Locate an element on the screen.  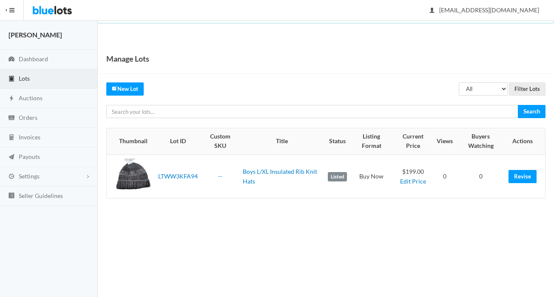
input: Search is located at coordinates (531, 111).